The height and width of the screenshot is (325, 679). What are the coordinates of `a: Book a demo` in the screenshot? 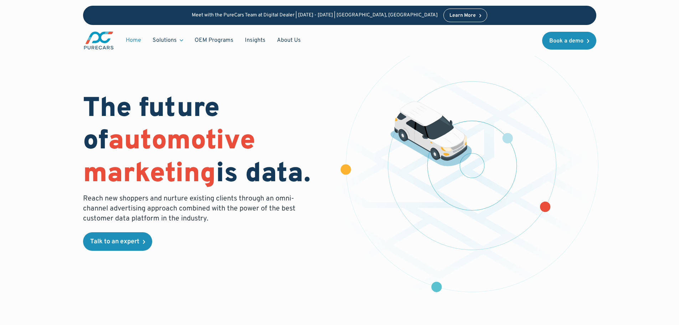 It's located at (569, 41).